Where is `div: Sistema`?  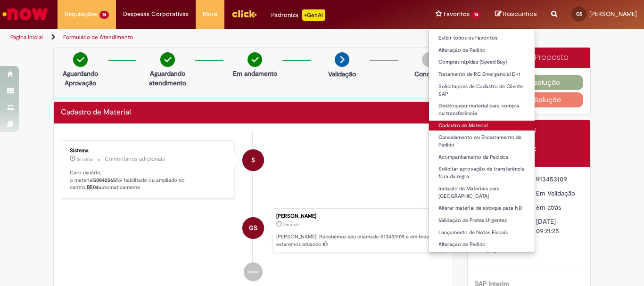
div: Sistema is located at coordinates (148, 151).